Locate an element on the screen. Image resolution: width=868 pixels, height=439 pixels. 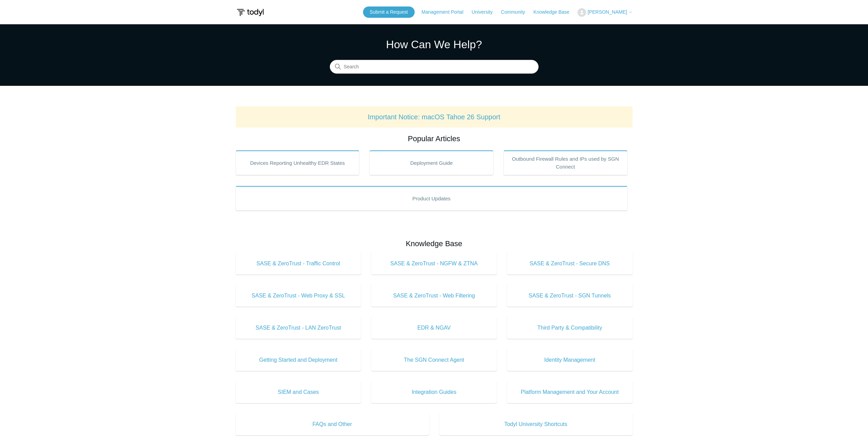
a: Deployment Guide is located at coordinates (431, 163).